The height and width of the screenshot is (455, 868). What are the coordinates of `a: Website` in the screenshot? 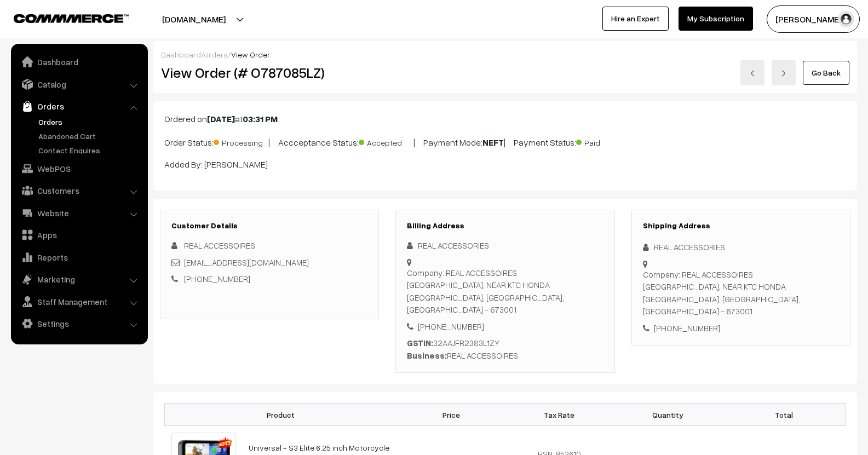 It's located at (79, 213).